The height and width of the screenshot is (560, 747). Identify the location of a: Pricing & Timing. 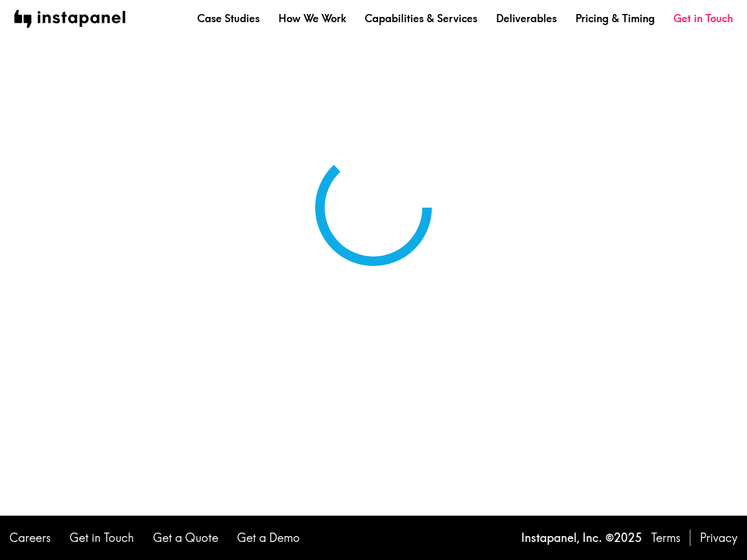
(615, 18).